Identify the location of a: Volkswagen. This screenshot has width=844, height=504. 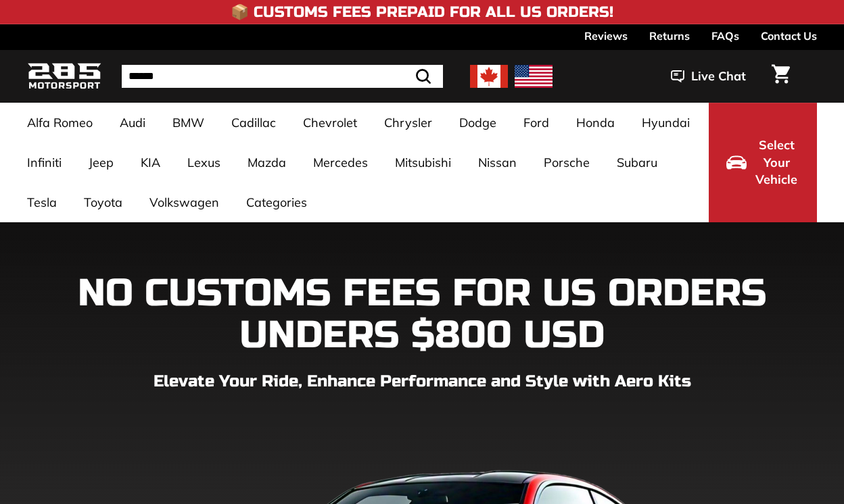
(184, 202).